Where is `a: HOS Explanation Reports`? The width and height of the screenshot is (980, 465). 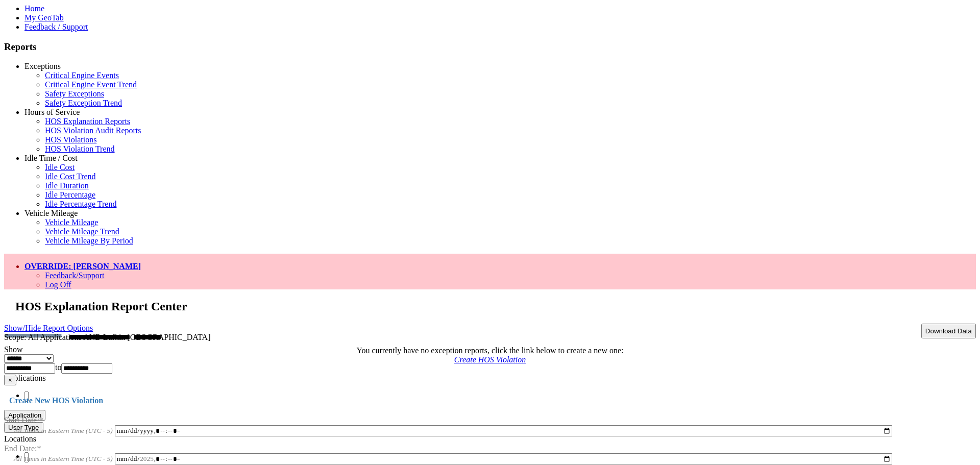
a: HOS Explanation Reports is located at coordinates (87, 121).